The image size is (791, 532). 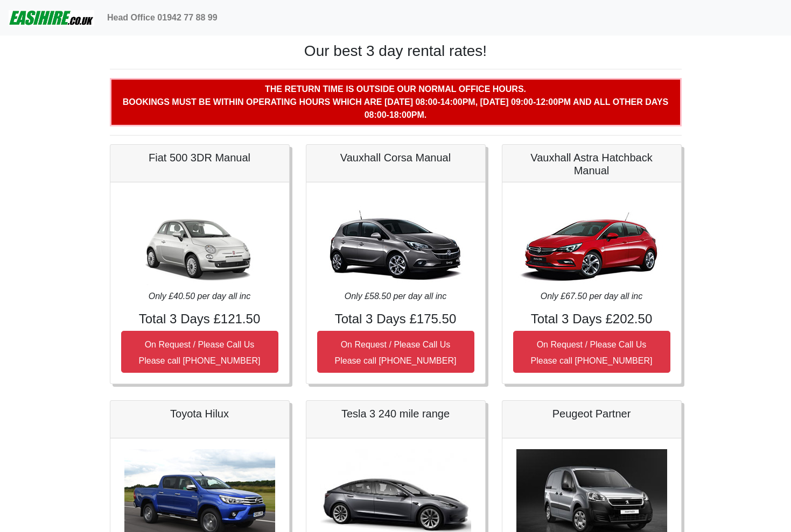 What do you see at coordinates (395, 102) in the screenshot?
I see `b: The return time is outside our normal office hours. Bookings must be within operating hours which...` at bounding box center [395, 102].